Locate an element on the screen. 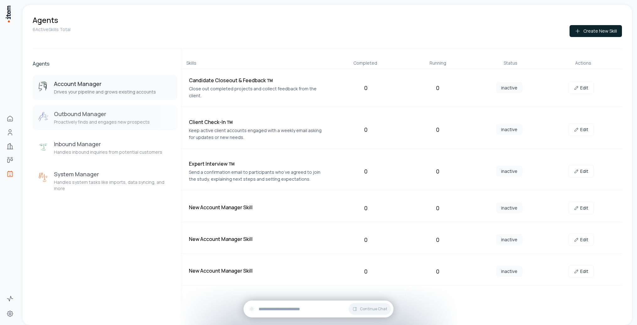  h3: Outbound Manager is located at coordinates (102, 114).